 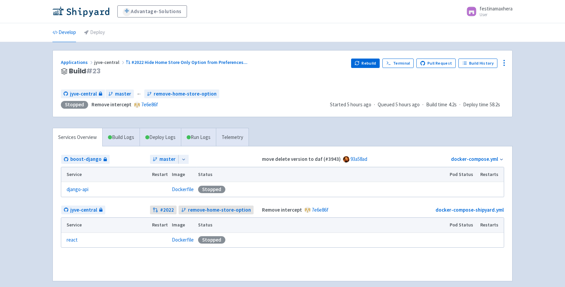 I want to click on a: #2022, so click(x=163, y=210).